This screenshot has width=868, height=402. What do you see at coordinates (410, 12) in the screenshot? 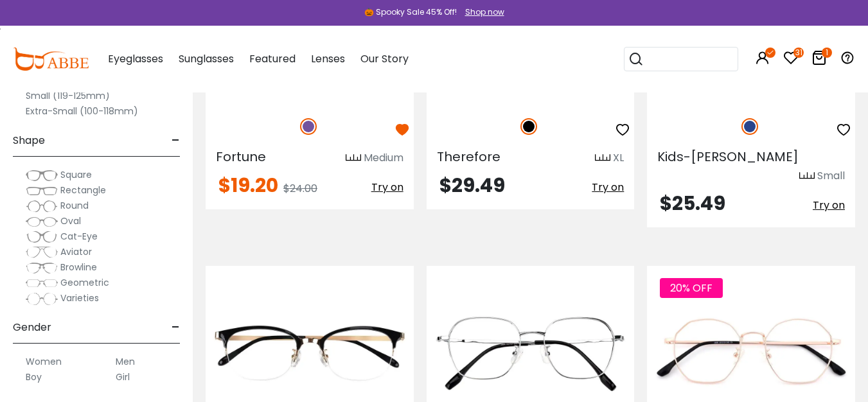
I see `div: 🎃 Spooky Sale 45% Off!` at bounding box center [410, 12].